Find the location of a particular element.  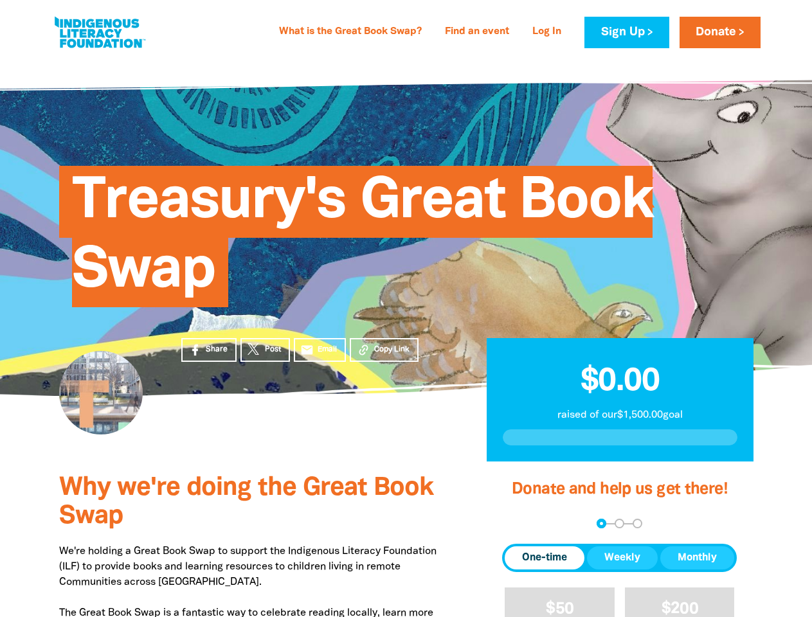

span: Donate and help us get there! is located at coordinates (620, 489).